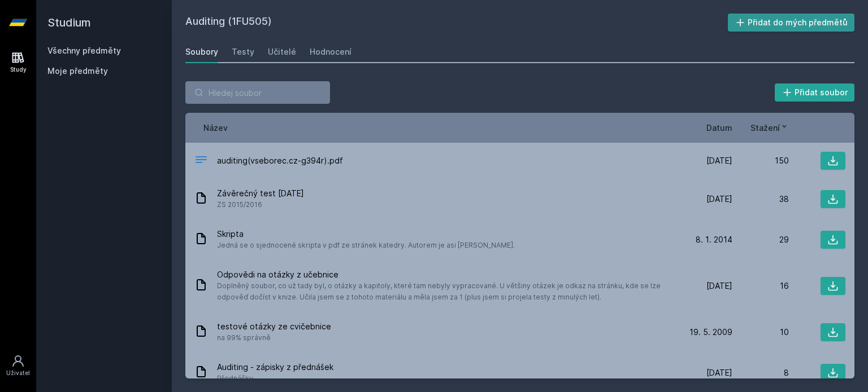 The width and height of the screenshot is (868, 392). I want to click on span: na 99% správně, so click(274, 338).